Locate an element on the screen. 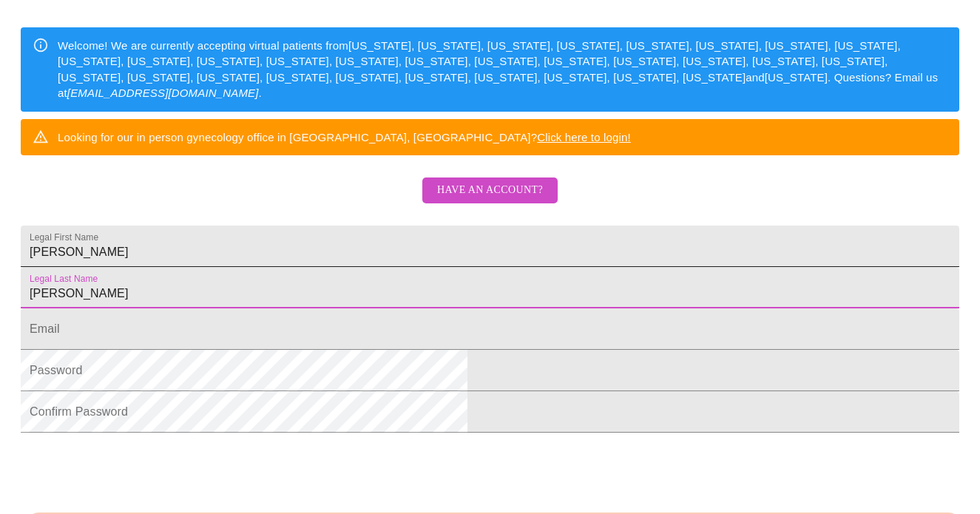 The width and height of the screenshot is (980, 514). span: Have an account? is located at coordinates (489, 190).